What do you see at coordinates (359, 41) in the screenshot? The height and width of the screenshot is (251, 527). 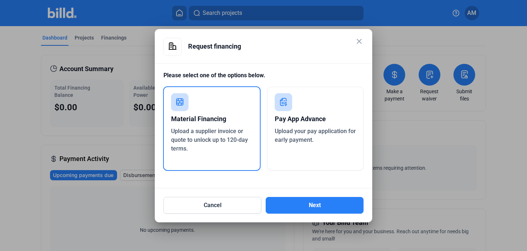 I see `mat-icon: close` at bounding box center [359, 41].